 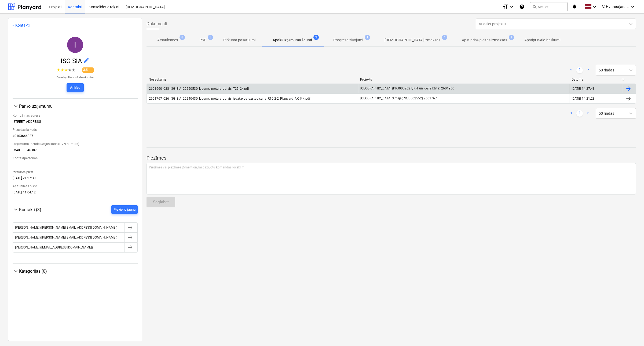 What do you see at coordinates (505, 7) in the screenshot?
I see `i: format_size` at bounding box center [505, 7].